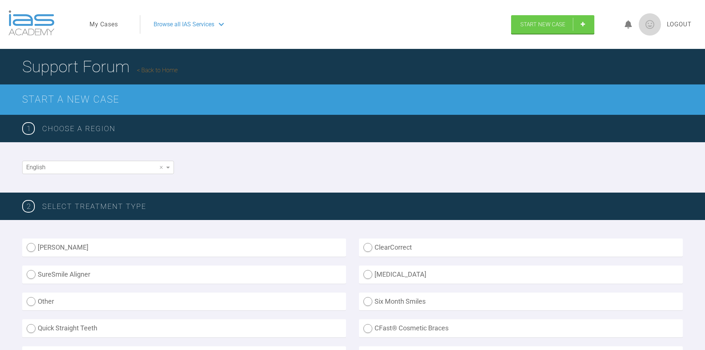 This screenshot has width=705, height=350. What do you see at coordinates (679, 24) in the screenshot?
I see `span: Logout` at bounding box center [679, 24].